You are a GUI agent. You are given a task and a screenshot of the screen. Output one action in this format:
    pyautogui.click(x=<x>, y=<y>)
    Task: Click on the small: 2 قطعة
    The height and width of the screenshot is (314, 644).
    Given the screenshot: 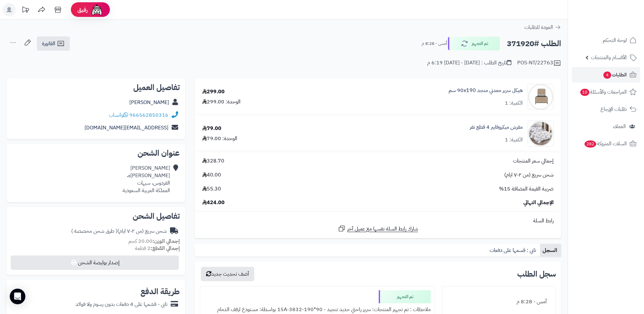 What is the action you would take?
    pyautogui.click(x=158, y=249)
    